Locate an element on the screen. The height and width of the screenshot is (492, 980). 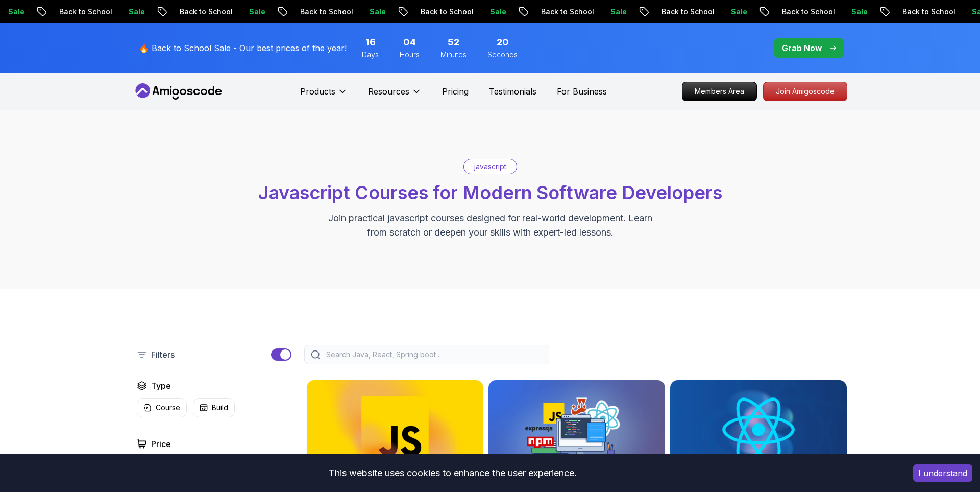
p: Pricing is located at coordinates (455, 91).